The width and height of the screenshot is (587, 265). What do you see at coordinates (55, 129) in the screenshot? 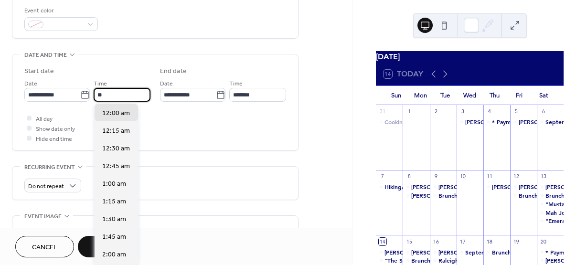
I see `span: Show date only` at bounding box center [55, 129].